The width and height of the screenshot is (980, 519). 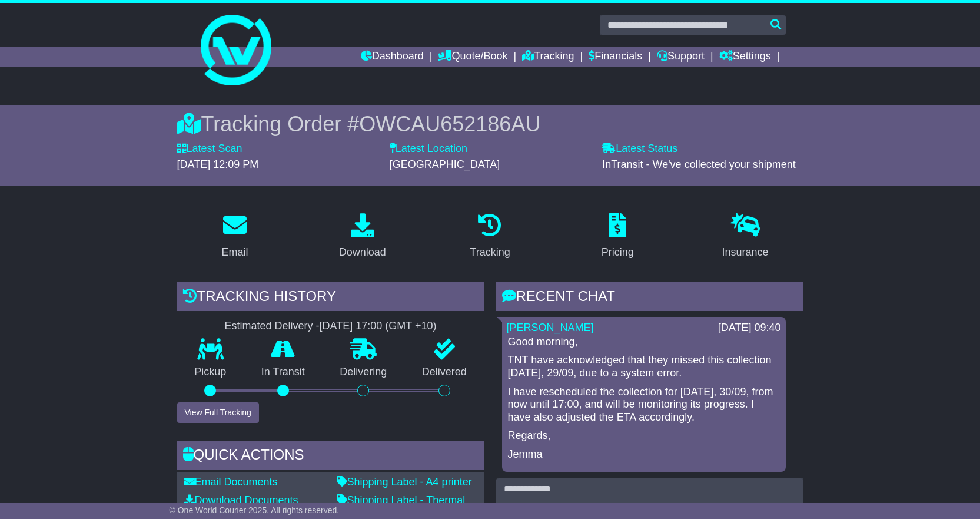 I want to click on a: Pricing, so click(x=618, y=237).